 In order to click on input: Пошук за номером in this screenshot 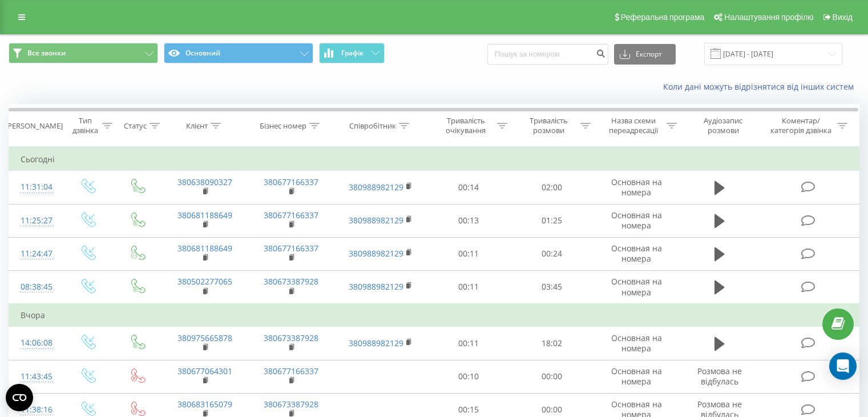, I will do `click(547, 54)`.